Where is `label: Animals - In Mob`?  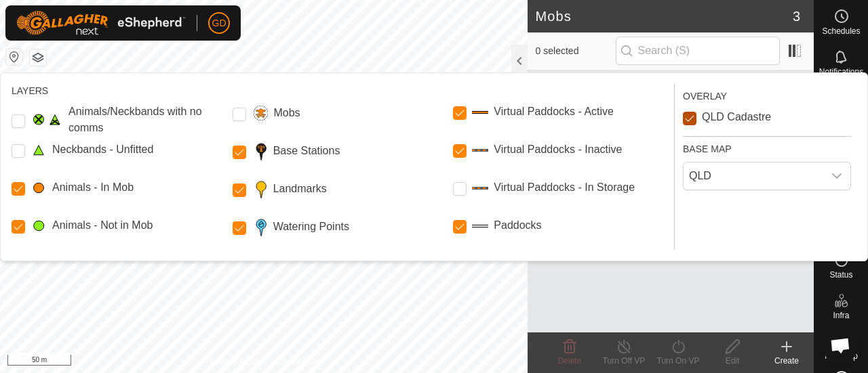 label: Animals - In Mob is located at coordinates (93, 188).